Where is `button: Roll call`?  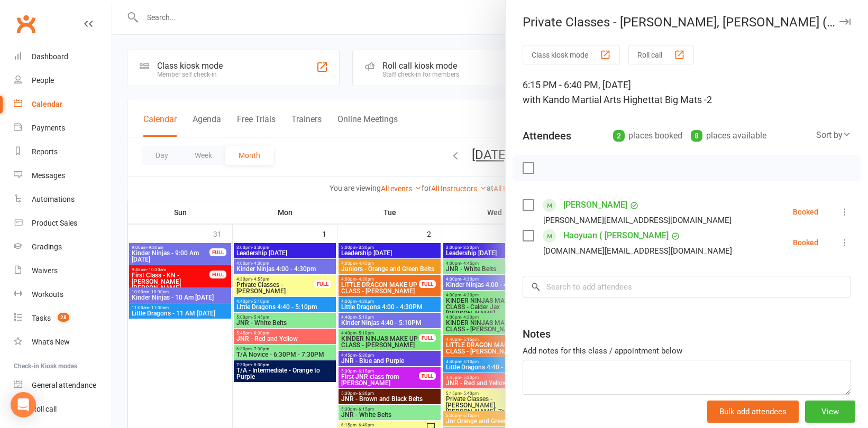
button: Roll call is located at coordinates (661, 54).